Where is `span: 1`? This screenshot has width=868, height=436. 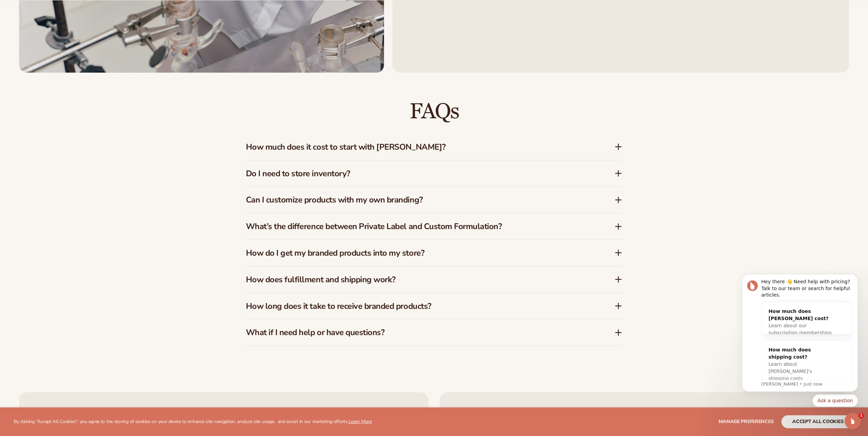 span: 1 is located at coordinates (861, 415).